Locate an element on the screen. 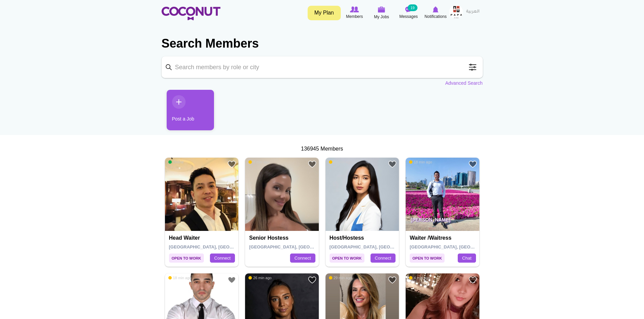 The width and height of the screenshot is (644, 319). a: Messages Messages 19 is located at coordinates (409, 13).